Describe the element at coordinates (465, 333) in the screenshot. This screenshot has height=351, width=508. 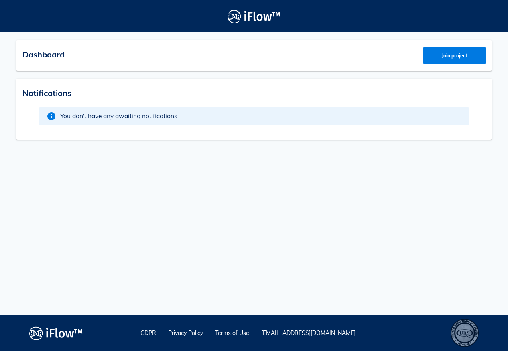
I see `div: ISO 13485 – Quality Management System` at that location.